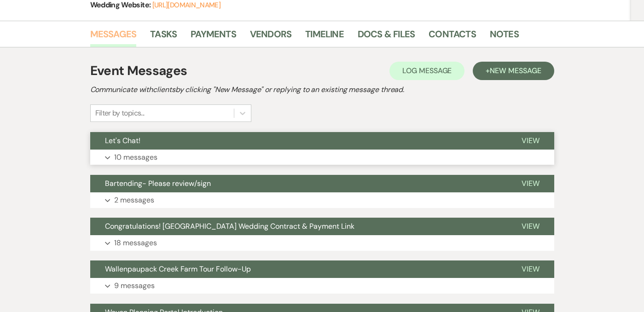  Describe the element at coordinates (322, 243) in the screenshot. I see `button: 18 messages` at that location.